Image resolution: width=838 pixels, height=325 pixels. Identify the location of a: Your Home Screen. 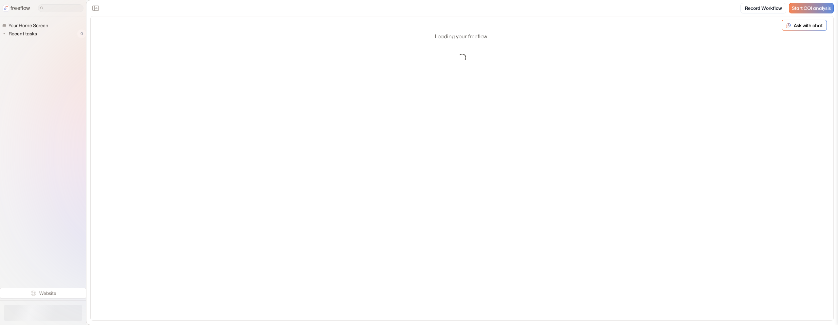
(26, 26).